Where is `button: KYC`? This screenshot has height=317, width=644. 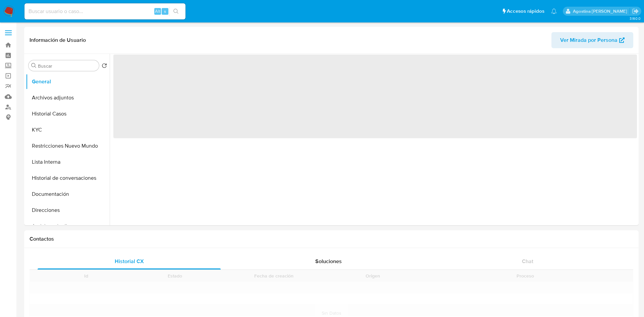
button: KYC is located at coordinates (68, 130).